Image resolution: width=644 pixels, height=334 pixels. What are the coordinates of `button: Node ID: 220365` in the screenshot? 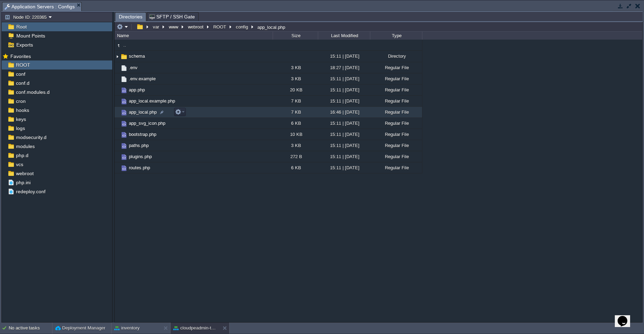 It's located at (26, 17).